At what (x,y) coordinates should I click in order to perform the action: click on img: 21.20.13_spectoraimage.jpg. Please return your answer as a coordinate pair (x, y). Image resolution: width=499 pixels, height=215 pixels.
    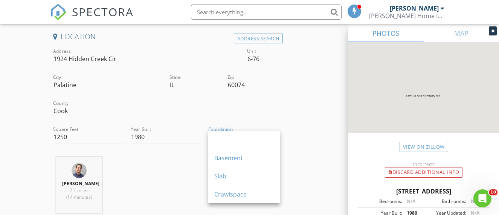
    Looking at the image, I should click on (79, 170).